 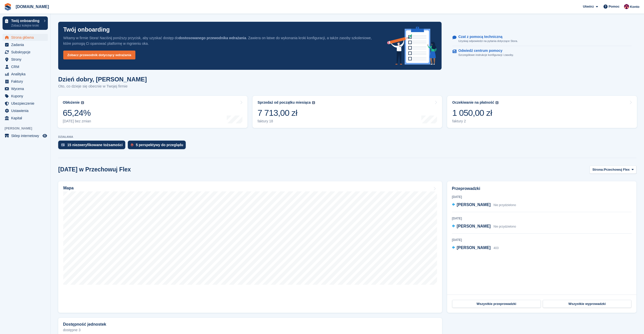 I want to click on span: CRM, so click(x=26, y=67).